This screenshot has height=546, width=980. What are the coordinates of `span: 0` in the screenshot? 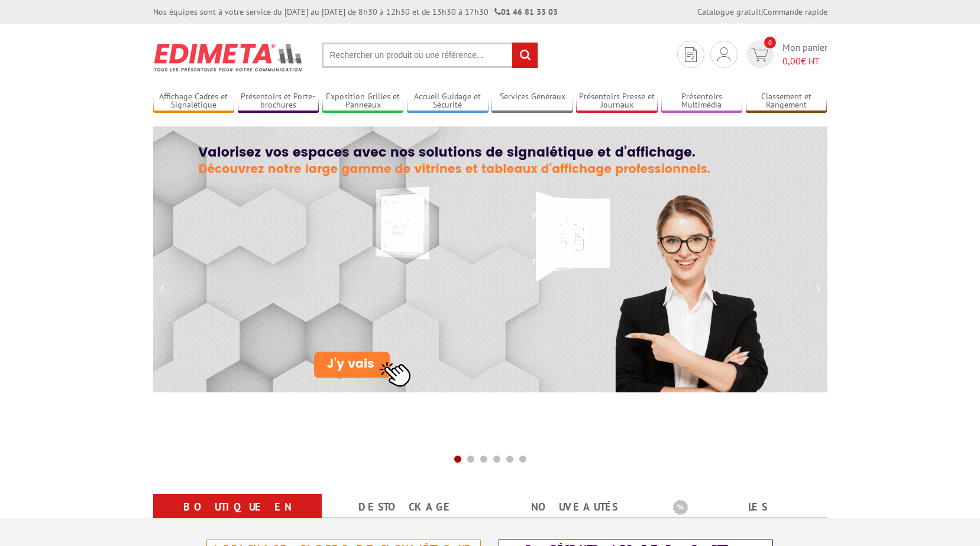 It's located at (770, 42).